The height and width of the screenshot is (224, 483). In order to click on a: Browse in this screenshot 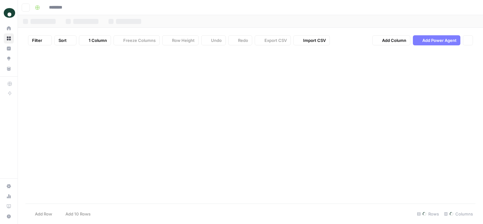, I will do `click(9, 38)`.